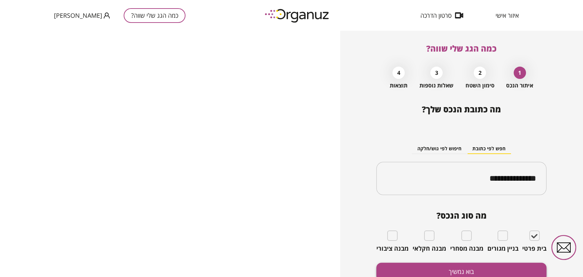  What do you see at coordinates (489, 149) in the screenshot?
I see `button: חפש לפי כתובת` at bounding box center [489, 149].